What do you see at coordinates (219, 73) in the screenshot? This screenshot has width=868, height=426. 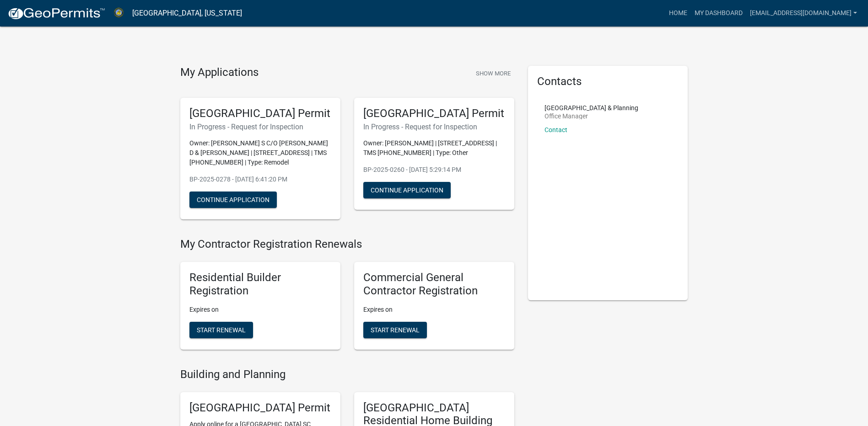 I see `h4: My Applications` at bounding box center [219, 73].